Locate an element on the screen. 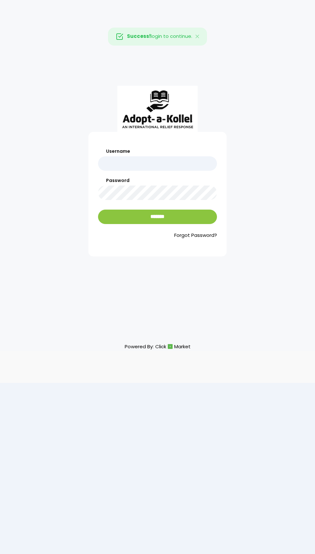  div: login to continue. is located at coordinates (157, 37).